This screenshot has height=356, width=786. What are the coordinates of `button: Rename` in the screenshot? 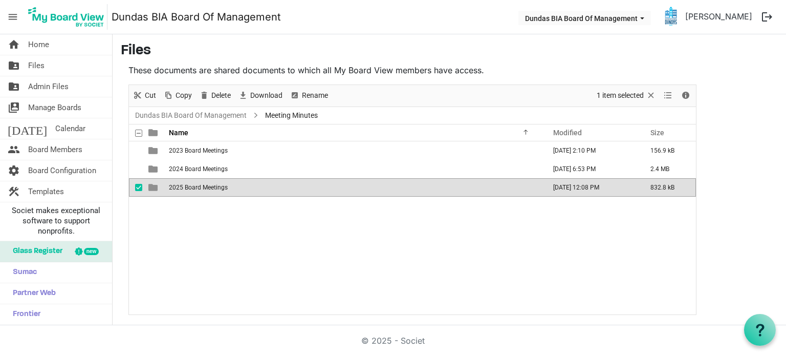 It's located at (309, 95).